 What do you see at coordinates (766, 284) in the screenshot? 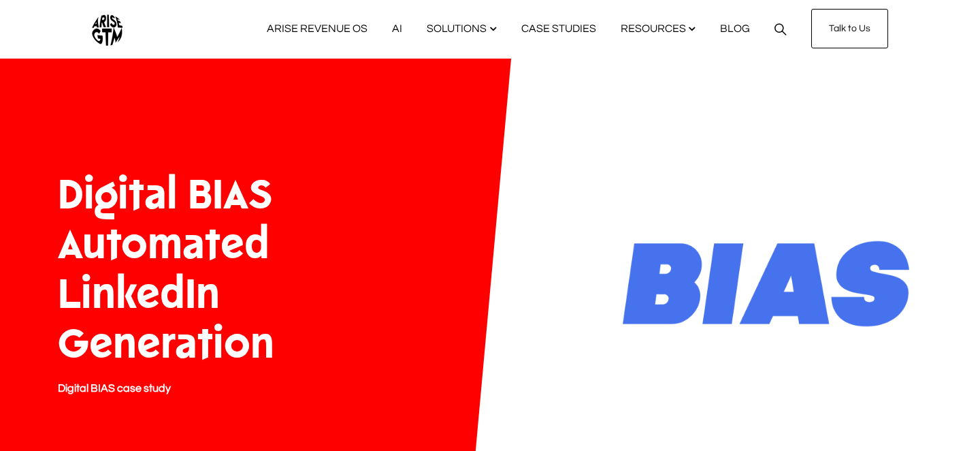
I see `img: bias-logo-blue` at bounding box center [766, 284].